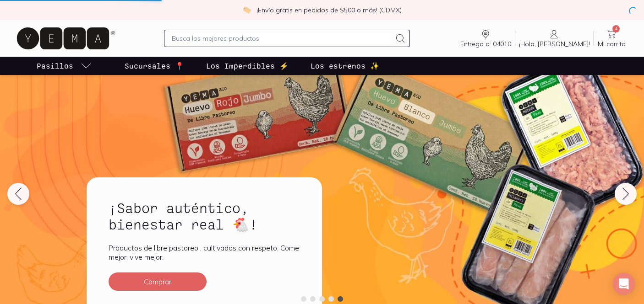 This screenshot has height=304, width=644. I want to click on p: Productos de libre pastoreo , cultivados con respeto. Come mejor, vive mejor., so click(204, 252).